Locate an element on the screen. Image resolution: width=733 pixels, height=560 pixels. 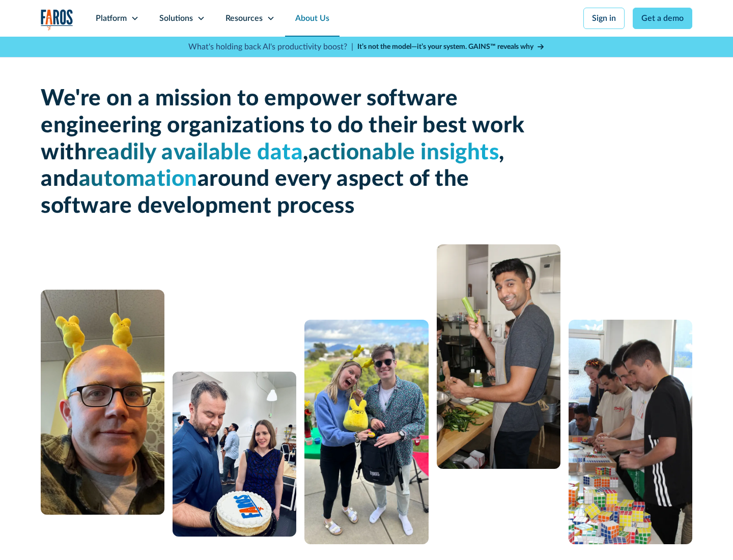
strong: It’s not the model—it’s your system. GAINS™ reveals why is located at coordinates (445, 47).